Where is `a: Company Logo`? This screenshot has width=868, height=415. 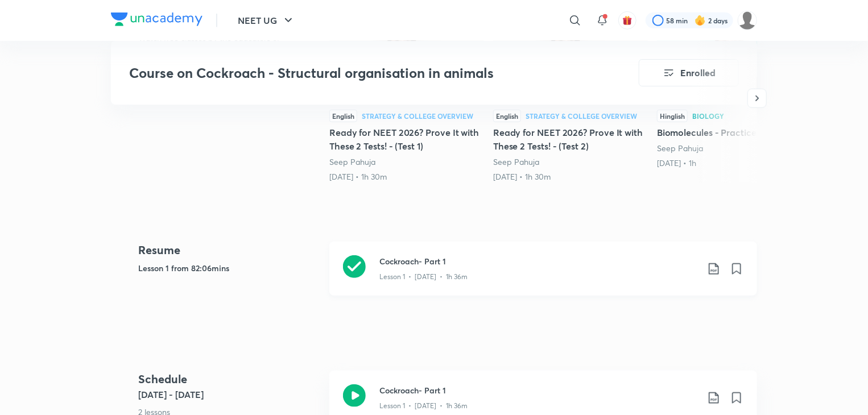
a: Company Logo is located at coordinates (156, 20).